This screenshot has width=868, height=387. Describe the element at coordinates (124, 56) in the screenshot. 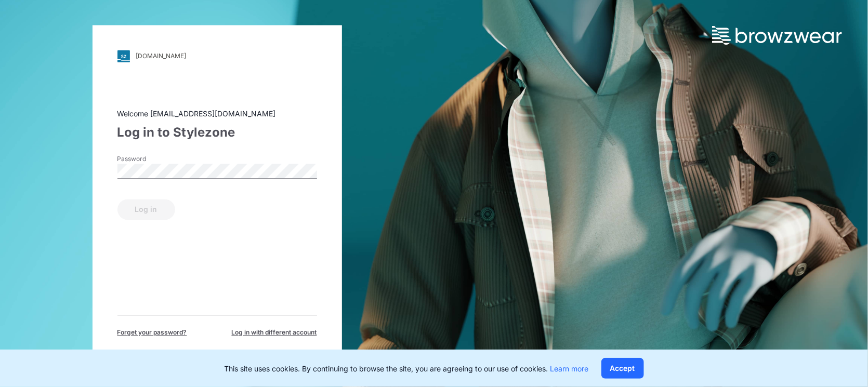

I see `img: svg+xml;base64,PHN2ZyB3aWR0aD0iMjgiIGhlaWdodD0iMjgiIHZpZXdCb3g9IjAgMCAyOCAyOCIgZmlsbD0ibm9uZSIgeG...` at that location.